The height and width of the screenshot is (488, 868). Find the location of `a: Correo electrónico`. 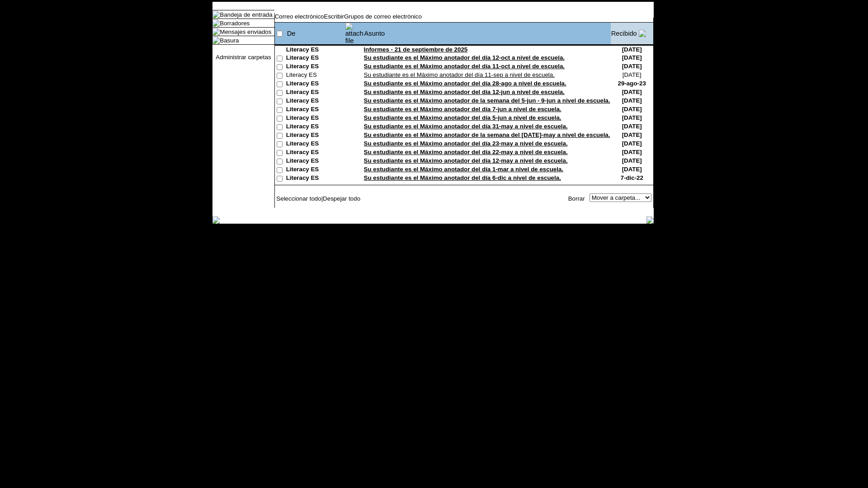

a: Correo electrónico is located at coordinates (299, 16).